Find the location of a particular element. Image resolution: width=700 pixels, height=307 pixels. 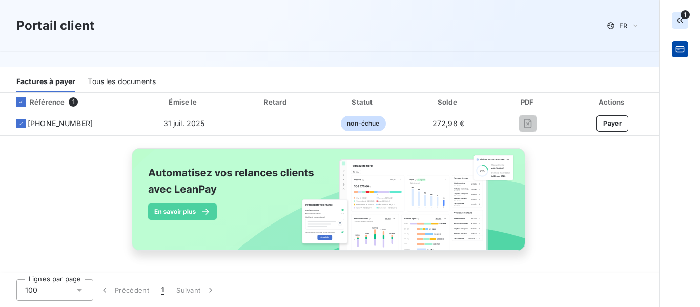

button: Précédent is located at coordinates (124, 290).